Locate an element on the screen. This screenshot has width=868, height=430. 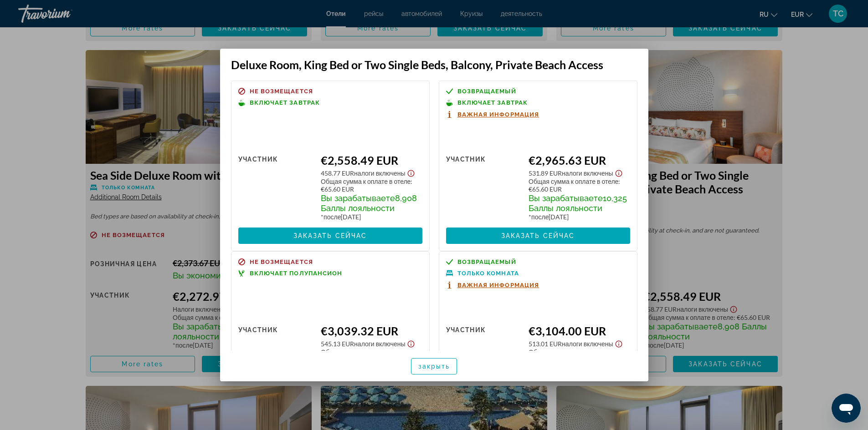
span: закрыть is located at coordinates (434, 367).